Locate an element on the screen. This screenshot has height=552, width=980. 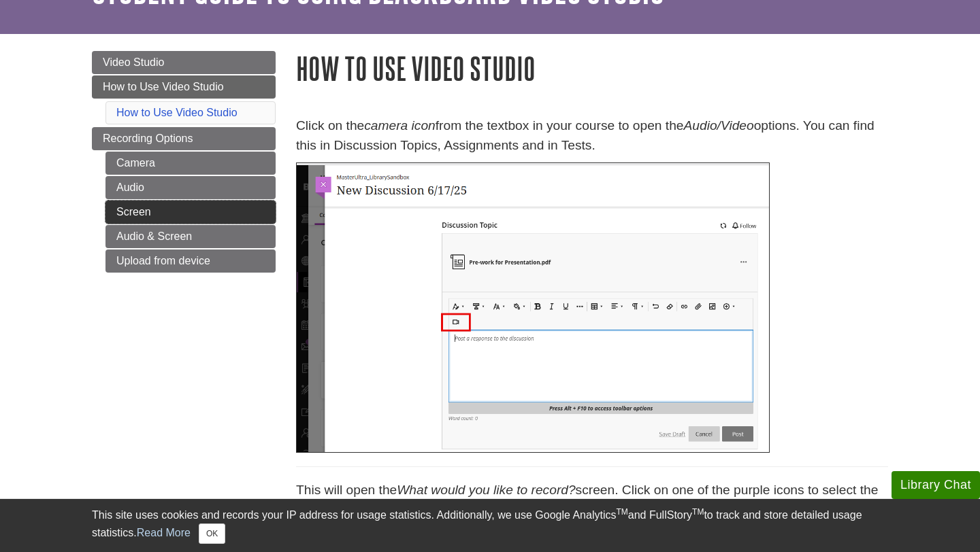
div: Guide Page Menu is located at coordinates (183, 162).